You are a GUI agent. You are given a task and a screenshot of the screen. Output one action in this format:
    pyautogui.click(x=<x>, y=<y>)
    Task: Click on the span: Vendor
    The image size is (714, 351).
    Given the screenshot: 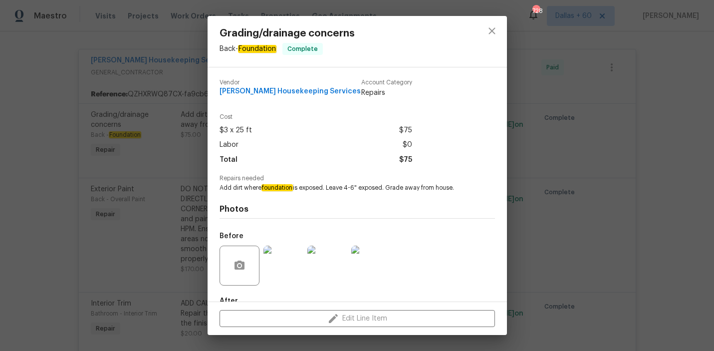 What is the action you would take?
    pyautogui.click(x=290, y=82)
    